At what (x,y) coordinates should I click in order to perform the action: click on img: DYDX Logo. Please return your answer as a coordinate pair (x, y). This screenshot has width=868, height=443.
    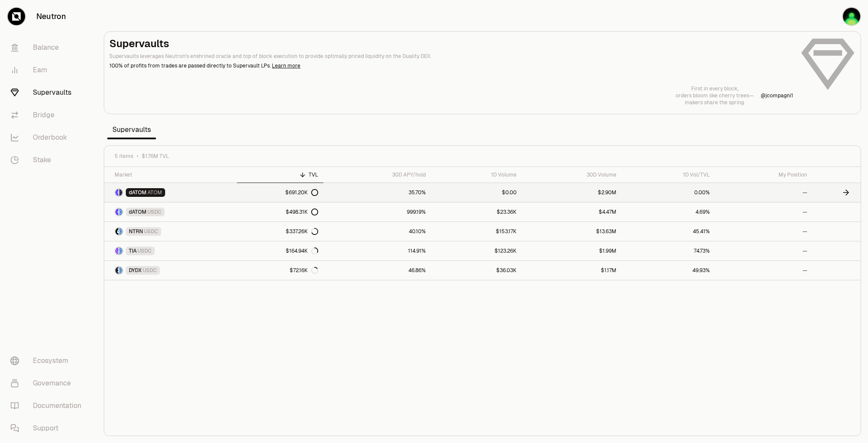
    Looking at the image, I should click on (116, 270).